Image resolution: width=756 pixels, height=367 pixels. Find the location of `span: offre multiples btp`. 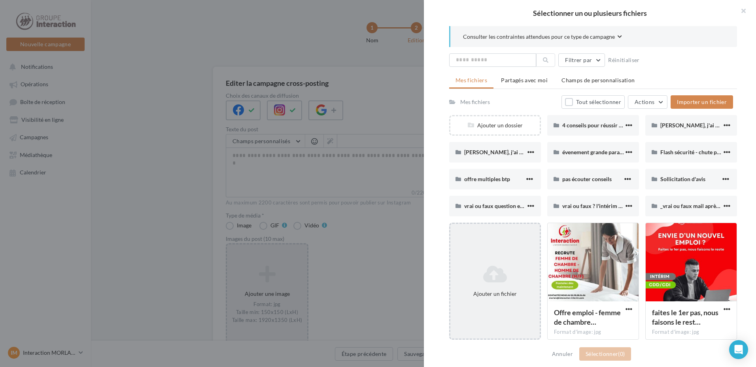

span: offre multiples btp is located at coordinates (487, 179).